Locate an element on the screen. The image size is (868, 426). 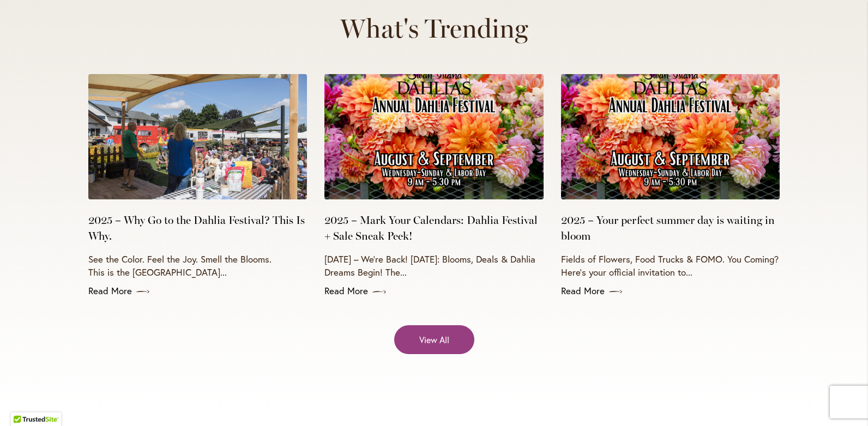
a: View All is located at coordinates (434, 339).